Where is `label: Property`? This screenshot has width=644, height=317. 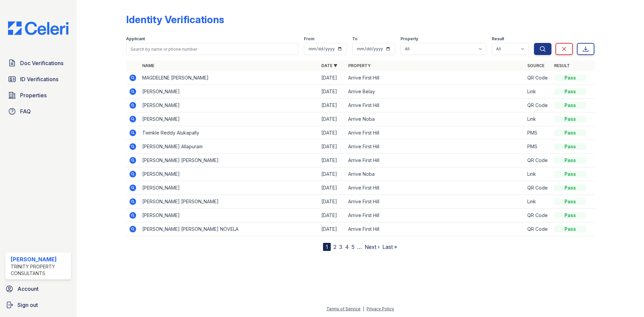
label: Property is located at coordinates (409, 39).